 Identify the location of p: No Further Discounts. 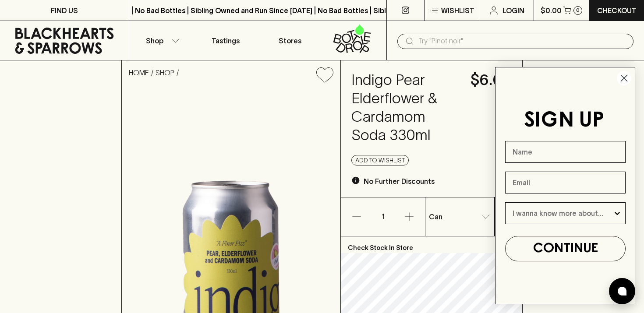
(399, 181).